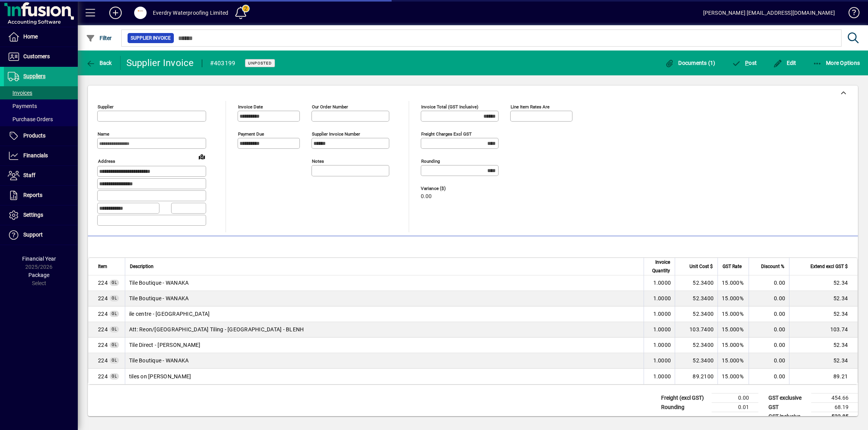 The image size is (868, 430). What do you see at coordinates (33, 195) in the screenshot?
I see `span: Reports` at bounding box center [33, 195].